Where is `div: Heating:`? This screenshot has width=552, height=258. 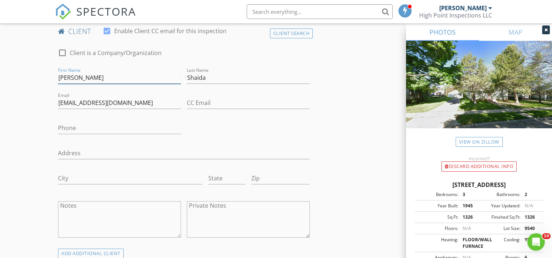 div: Heating: is located at coordinates (437, 243).